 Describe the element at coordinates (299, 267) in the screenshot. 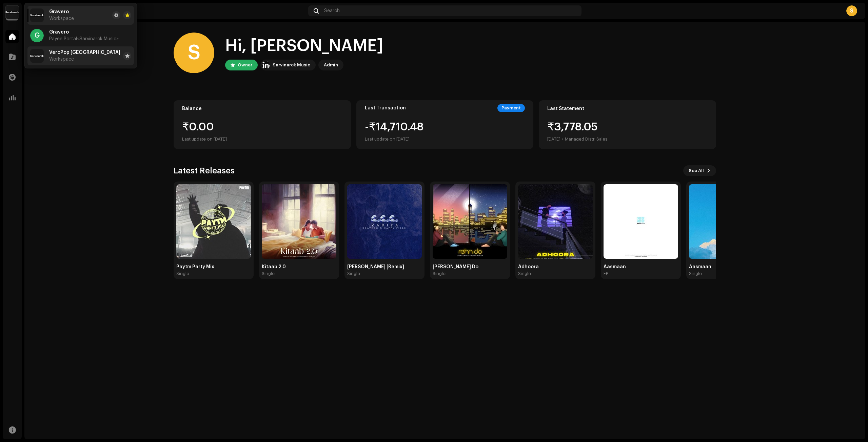

I see `div: Kitaab 2.0` at that location.